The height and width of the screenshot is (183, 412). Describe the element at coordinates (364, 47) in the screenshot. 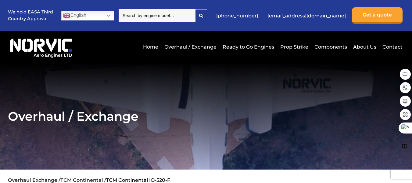

I see `a: About Us` at that location.